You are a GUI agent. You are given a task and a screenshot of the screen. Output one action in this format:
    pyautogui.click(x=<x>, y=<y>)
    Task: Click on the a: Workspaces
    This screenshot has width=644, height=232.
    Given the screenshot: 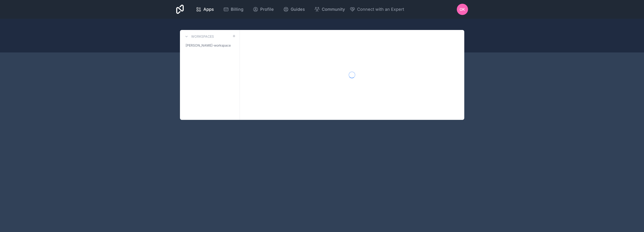 What is the action you would take?
    pyautogui.click(x=198, y=36)
    